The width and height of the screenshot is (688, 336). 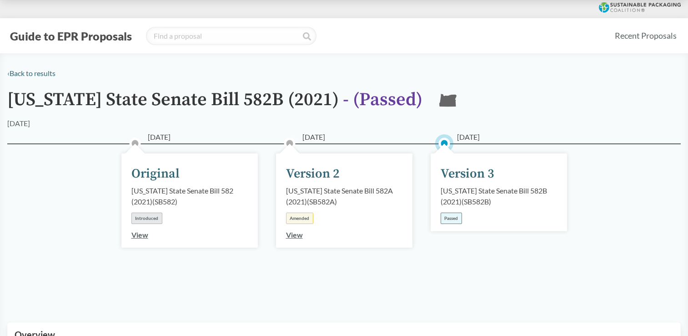 What do you see at coordinates (646, 35) in the screenshot?
I see `a: Recent Proposals` at bounding box center [646, 35].